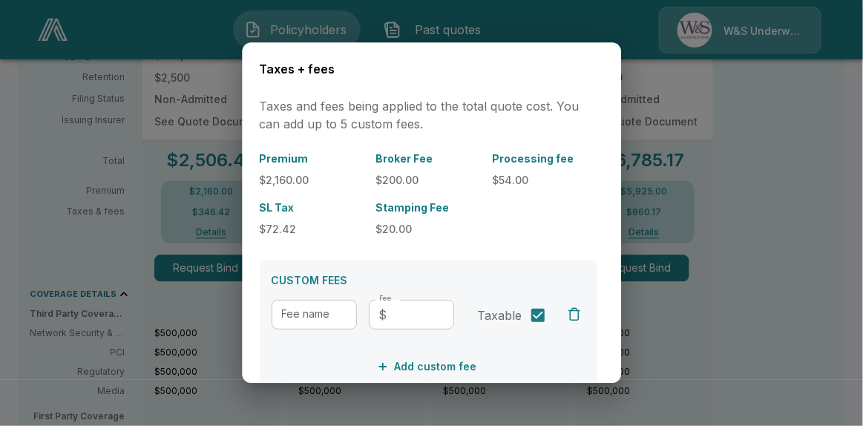 Image resolution: width=863 pixels, height=426 pixels. Describe the element at coordinates (431, 115) in the screenshot. I see `p: Taxes and fees being applied to the total quote cost. You can add up to 5 custom fees.` at that location.